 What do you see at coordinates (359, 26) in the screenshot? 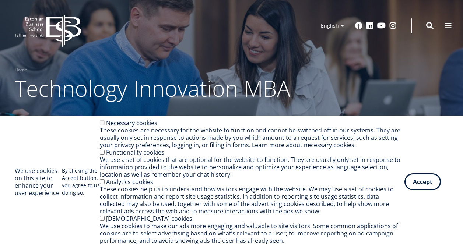
I see `a: Facebook` at bounding box center [359, 26].